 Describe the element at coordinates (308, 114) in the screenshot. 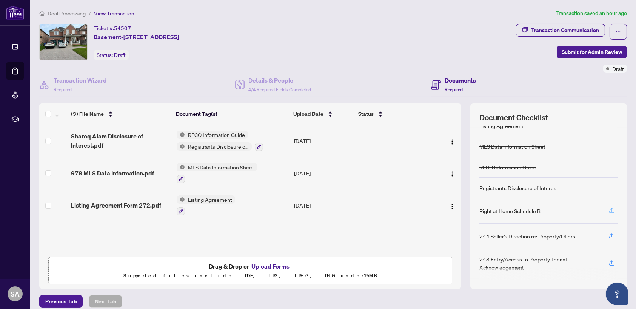

I see `span: Upload Date` at that location.